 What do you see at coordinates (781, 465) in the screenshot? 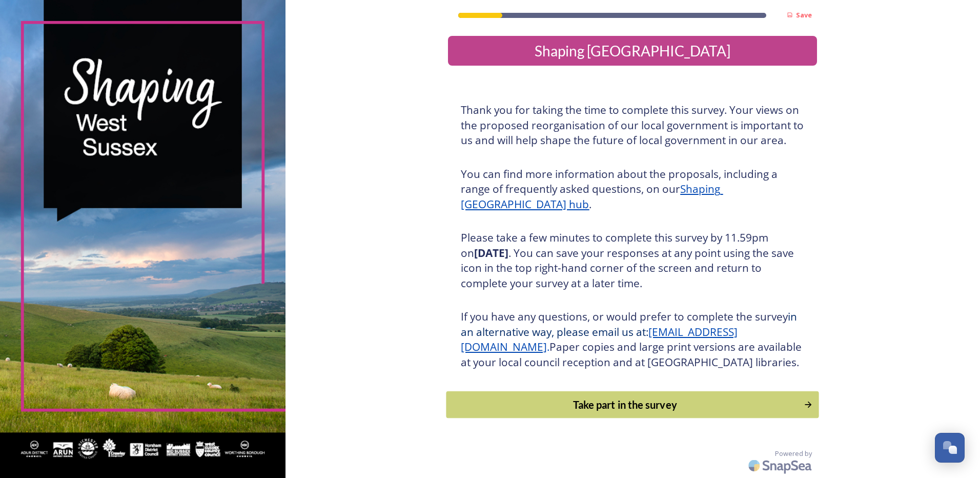
I see `img: SnapSea Logo` at bounding box center [781, 465].